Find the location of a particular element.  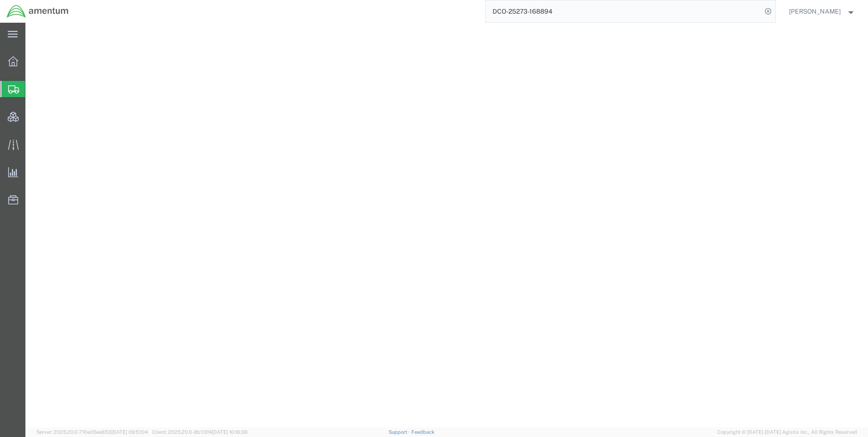

span: Ray Cheatteam is located at coordinates (815, 11).